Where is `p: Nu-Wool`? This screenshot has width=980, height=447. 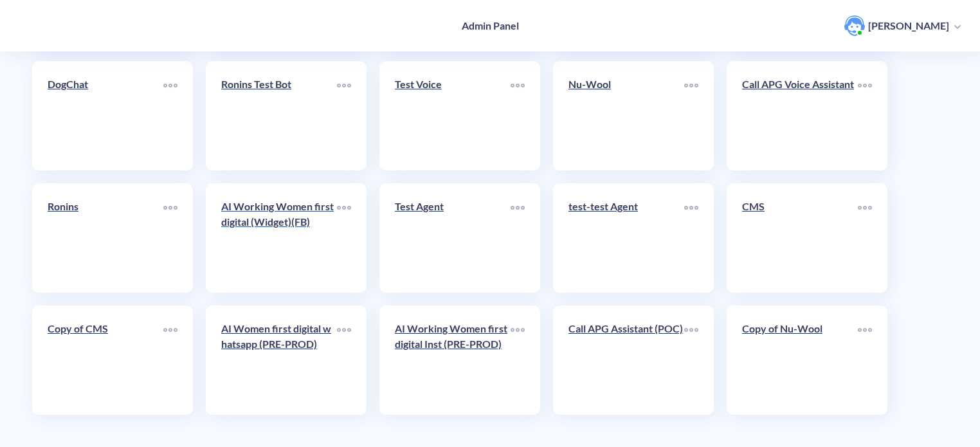 p: Nu-Wool is located at coordinates (626, 84).